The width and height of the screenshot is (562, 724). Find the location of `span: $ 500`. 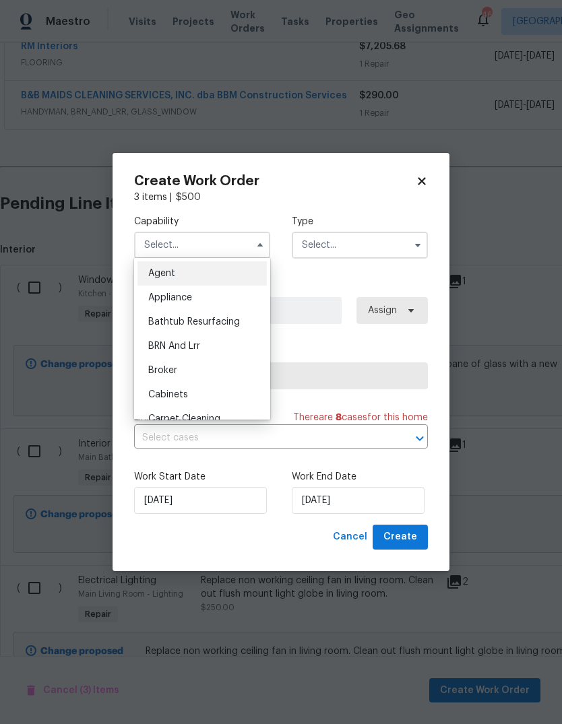

span: $ 500 is located at coordinates (188, 197).